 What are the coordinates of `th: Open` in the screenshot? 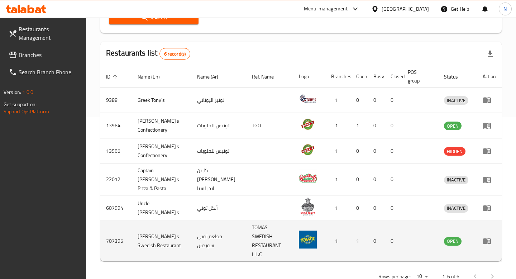 It's located at (359, 76).